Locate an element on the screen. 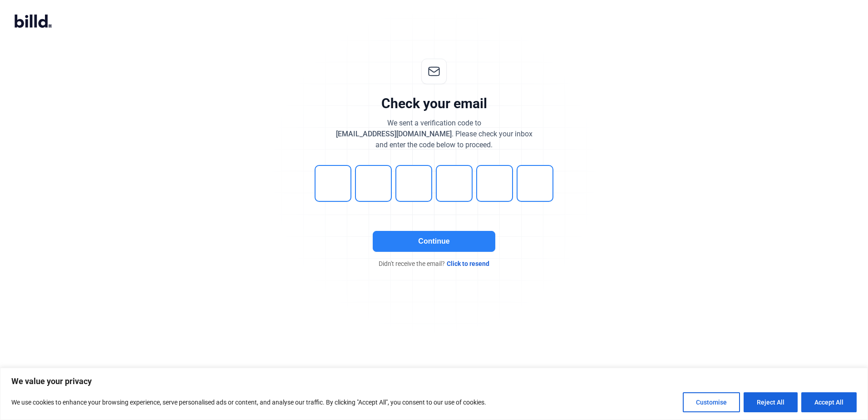 This screenshot has height=420, width=868. div: We sent a verification code to . Please check your inbox and enter the code below to proceed. is located at coordinates (434, 134).